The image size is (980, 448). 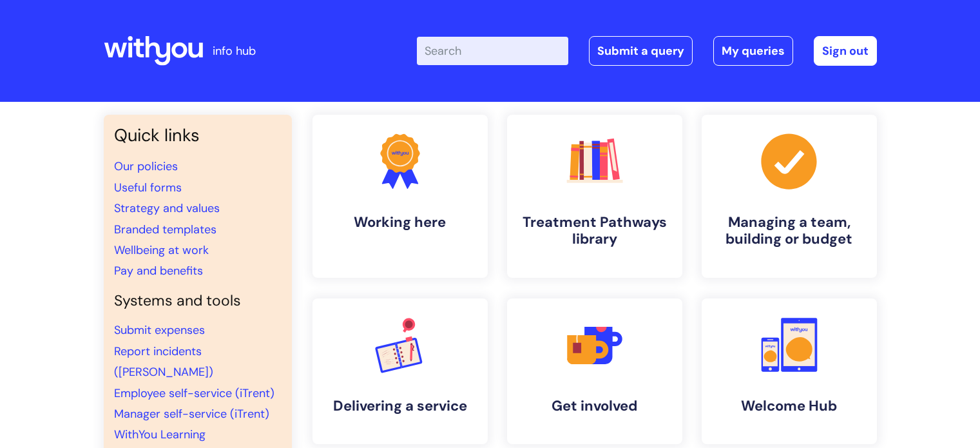 I want to click on h4: Systems and tools, so click(x=197, y=301).